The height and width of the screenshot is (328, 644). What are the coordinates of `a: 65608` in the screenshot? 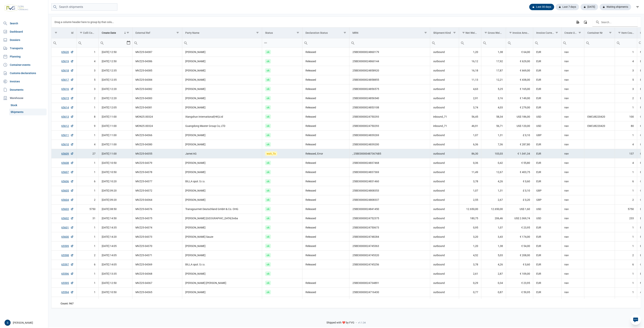 It's located at (68, 163).